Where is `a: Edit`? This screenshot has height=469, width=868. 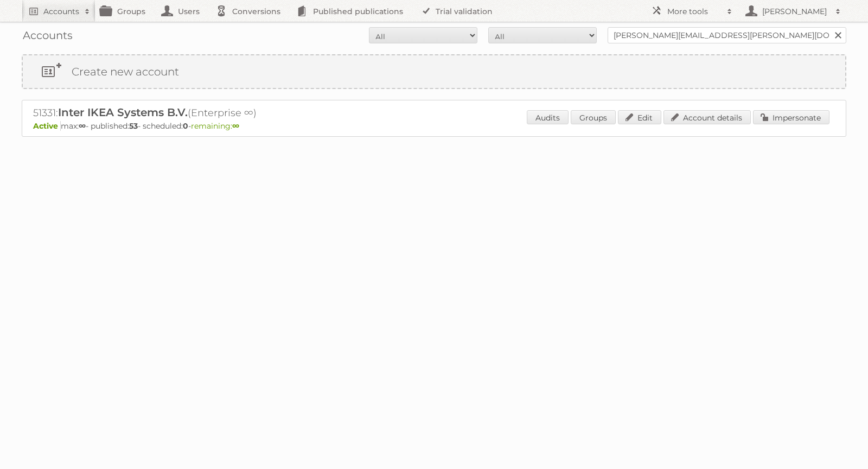
a: Edit is located at coordinates (640, 118).